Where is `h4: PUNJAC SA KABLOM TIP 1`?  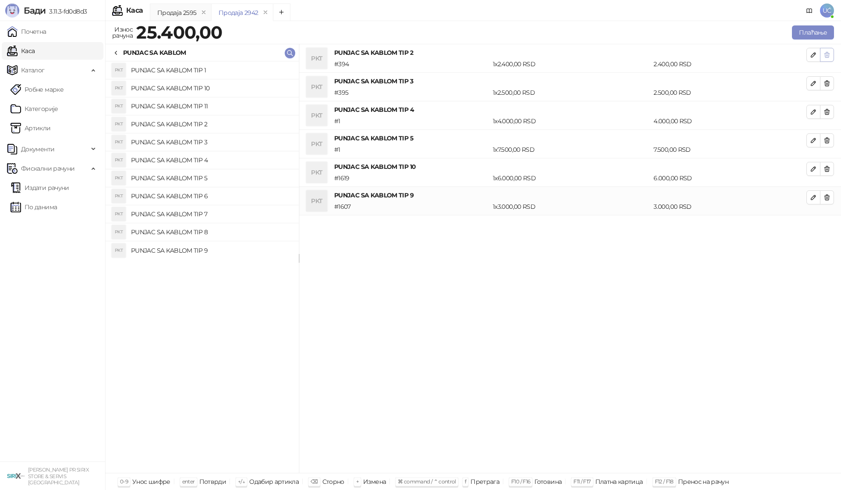 h4: PUNJAC SA KABLOM TIP 1 is located at coordinates (211, 70).